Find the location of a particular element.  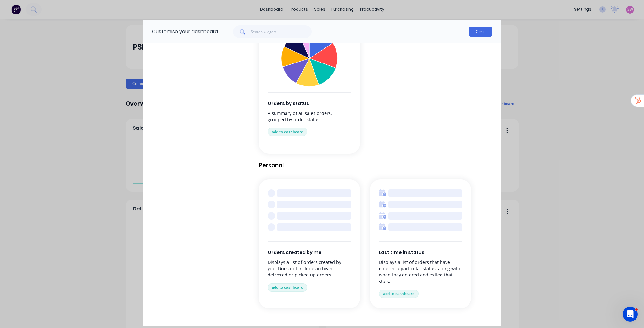

span: Customise your dashboard is located at coordinates (185, 32).